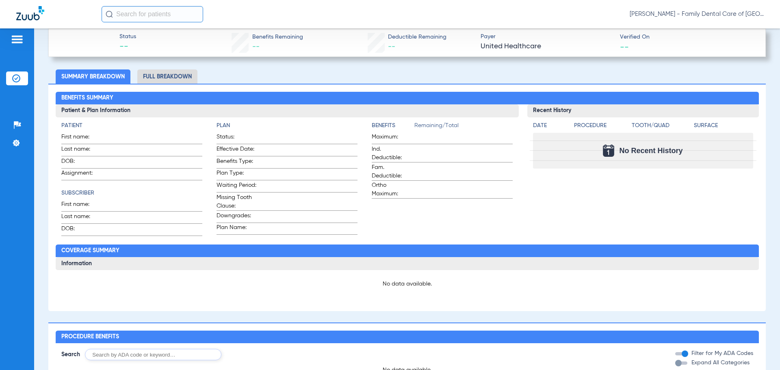 This screenshot has height=370, width=780. Describe the element at coordinates (236, 138) in the screenshot. I see `span: Status:` at that location.